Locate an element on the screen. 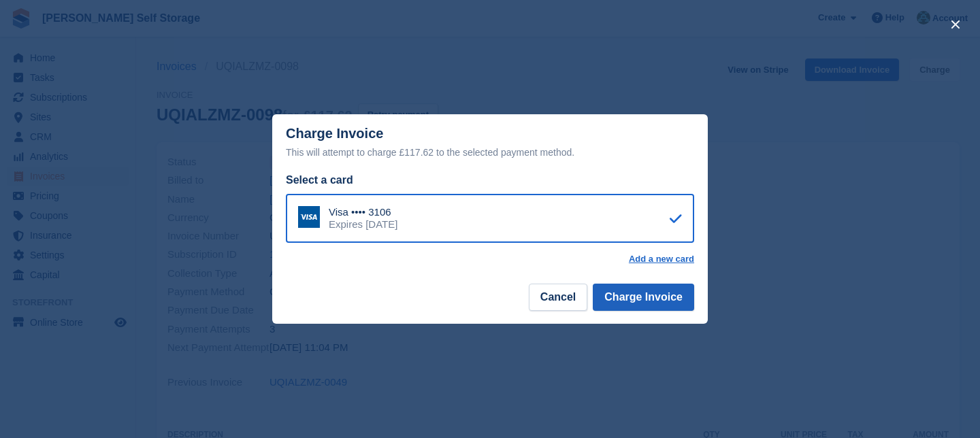 Image resolution: width=980 pixels, height=438 pixels. div: Select a card is located at coordinates (490, 180).